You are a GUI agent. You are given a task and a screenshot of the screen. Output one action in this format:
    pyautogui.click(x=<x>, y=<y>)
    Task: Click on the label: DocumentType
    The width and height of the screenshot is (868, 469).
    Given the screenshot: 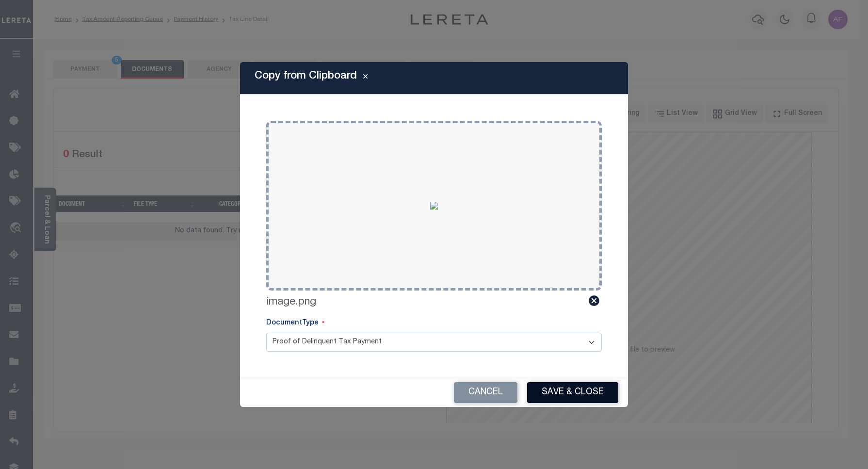 What is the action you would take?
    pyautogui.click(x=295, y=324)
    